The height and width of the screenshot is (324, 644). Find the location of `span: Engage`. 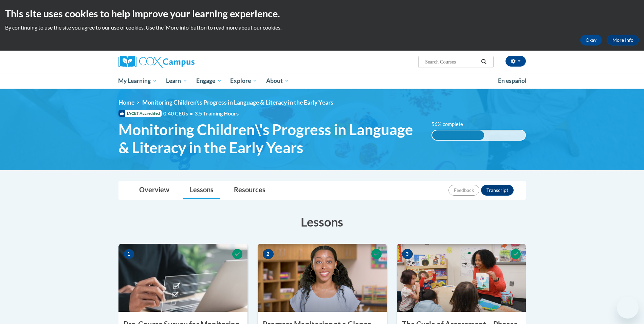

span: Engage is located at coordinates (209, 81).